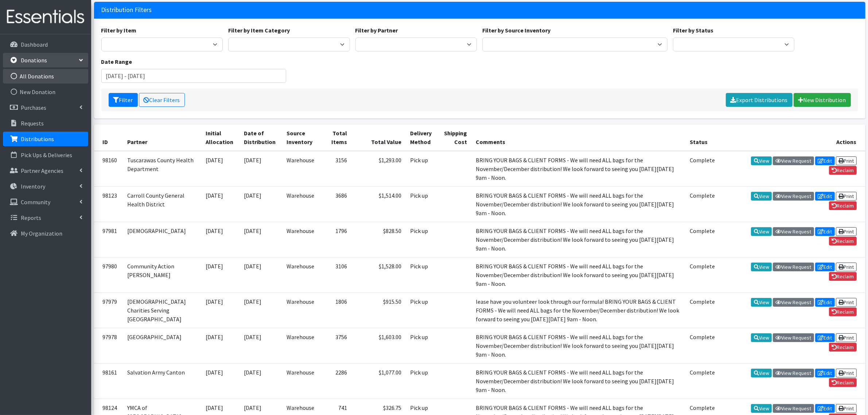  Describe the element at coordinates (109, 169) in the screenshot. I see `td: 98160` at that location.